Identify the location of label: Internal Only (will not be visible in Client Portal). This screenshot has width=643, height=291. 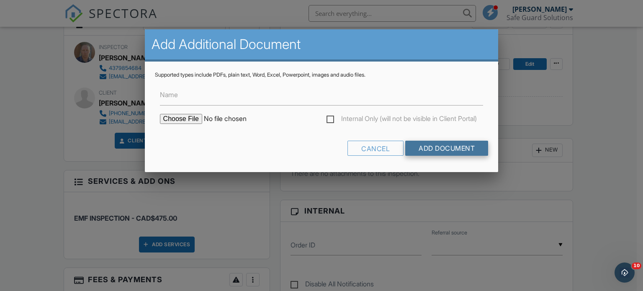
(401, 120).